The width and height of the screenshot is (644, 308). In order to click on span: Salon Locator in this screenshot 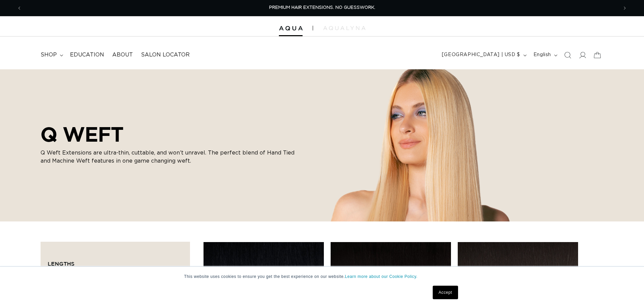, I will do `click(165, 55)`.